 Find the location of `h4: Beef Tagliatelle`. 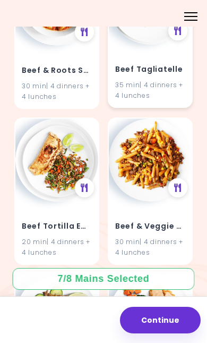

h4: Beef Tagliatelle is located at coordinates (151, 70).